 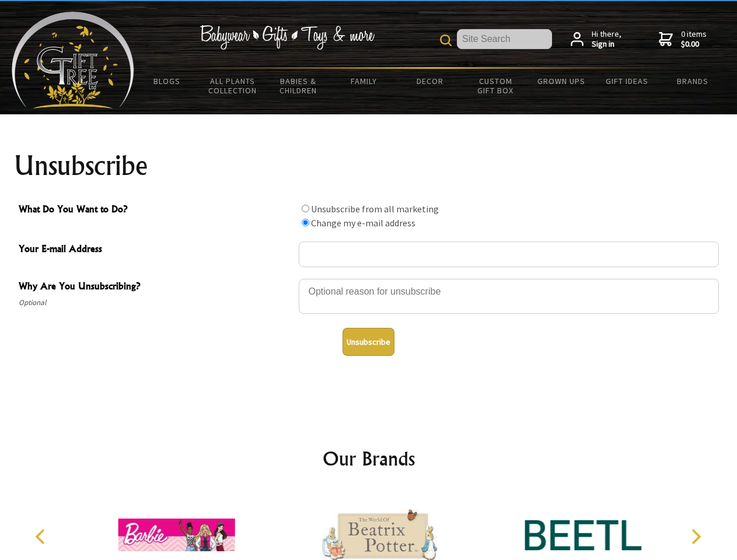 What do you see at coordinates (364, 81) in the screenshot?
I see `a: Family` at bounding box center [364, 81].